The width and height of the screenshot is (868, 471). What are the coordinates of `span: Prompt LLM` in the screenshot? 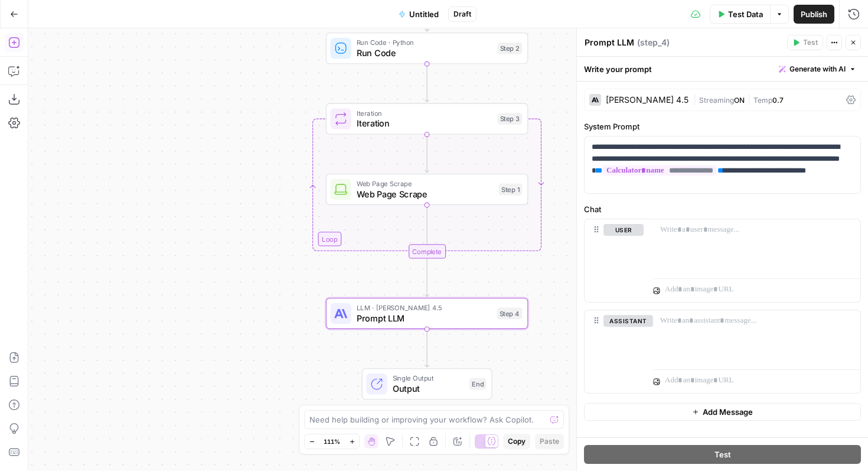 It's located at (424, 318).